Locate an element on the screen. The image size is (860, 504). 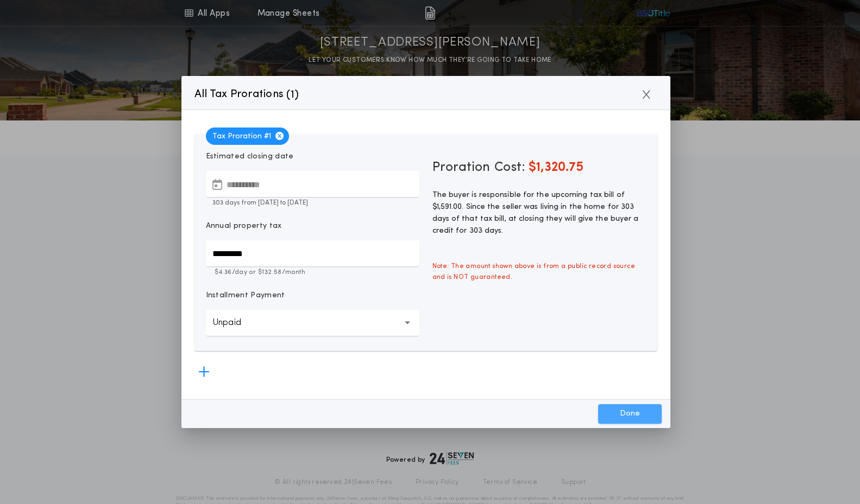
p: Installment Payment is located at coordinates (246, 296).